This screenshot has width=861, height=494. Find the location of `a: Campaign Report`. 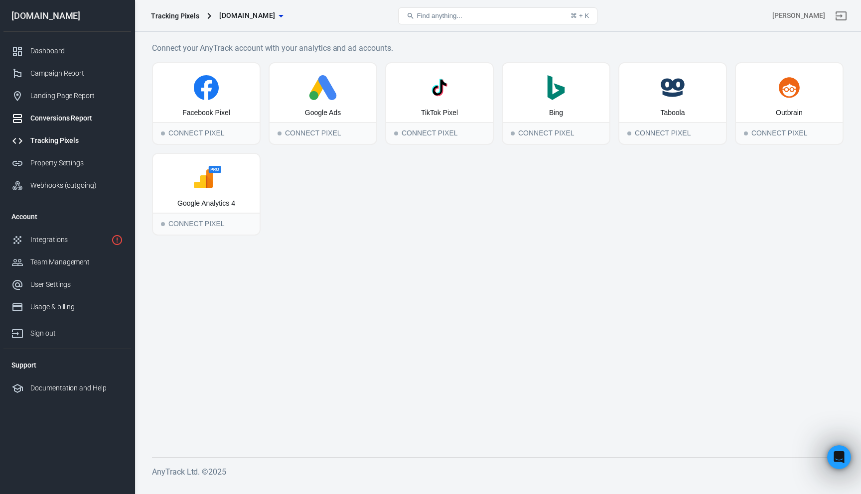

a: Campaign Report is located at coordinates (67, 73).